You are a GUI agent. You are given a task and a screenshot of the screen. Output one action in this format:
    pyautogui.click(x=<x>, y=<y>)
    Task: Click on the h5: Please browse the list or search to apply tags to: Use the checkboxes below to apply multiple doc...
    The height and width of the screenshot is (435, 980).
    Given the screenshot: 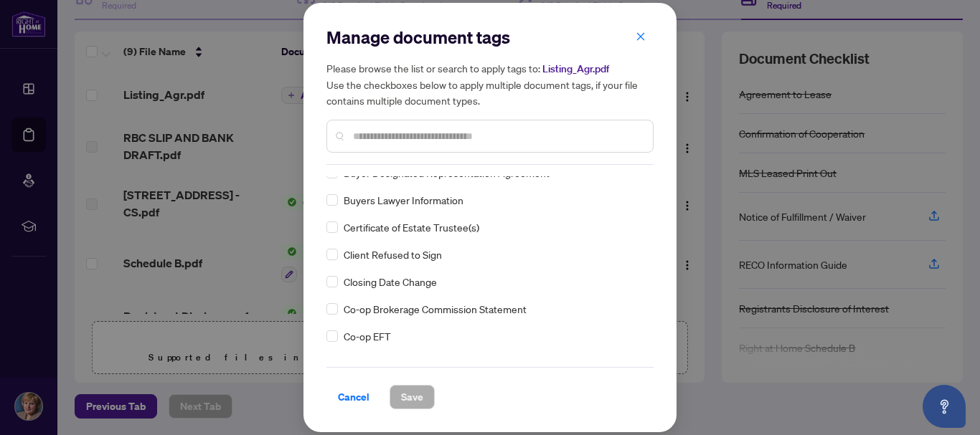 What is the action you would take?
    pyautogui.click(x=490, y=84)
    